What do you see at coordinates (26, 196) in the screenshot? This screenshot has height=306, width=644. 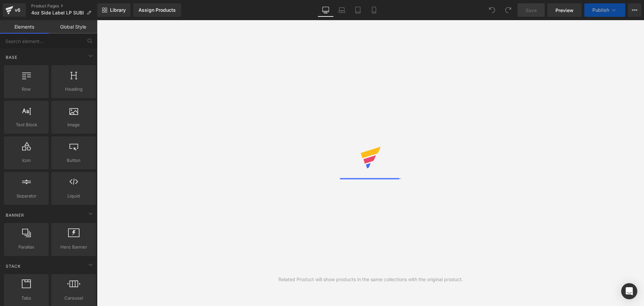 I see `span: Separator` at bounding box center [26, 196].